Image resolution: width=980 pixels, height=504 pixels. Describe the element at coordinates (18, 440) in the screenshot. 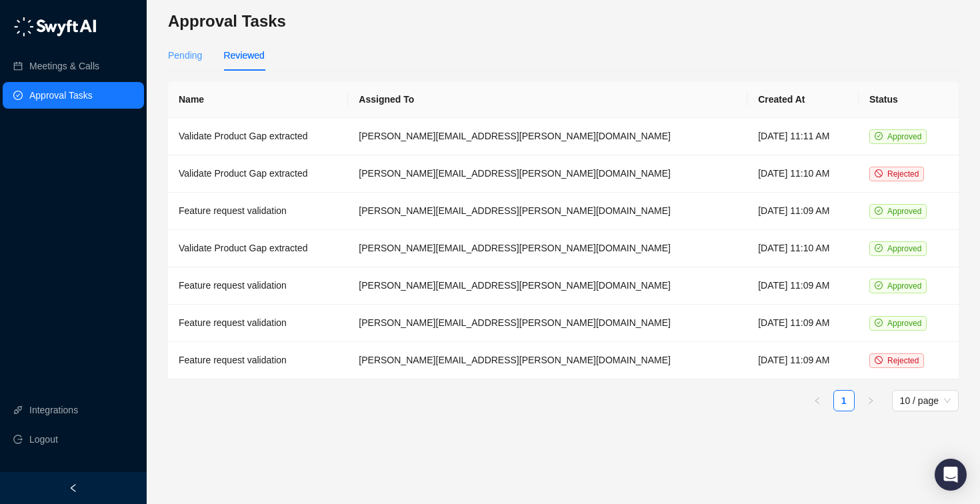

I see `span: logout` at that location.